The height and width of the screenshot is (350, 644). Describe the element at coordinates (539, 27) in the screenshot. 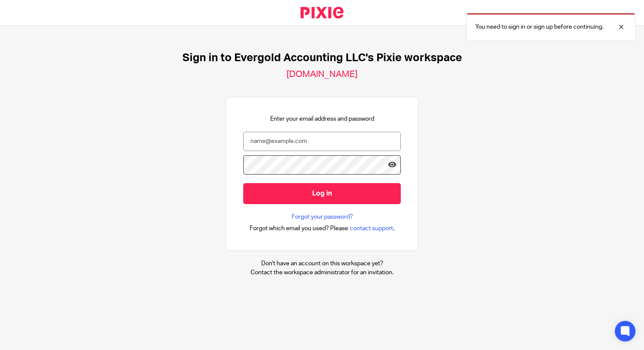

I see `p: You need to sign in or sign up before continuing.` at that location.